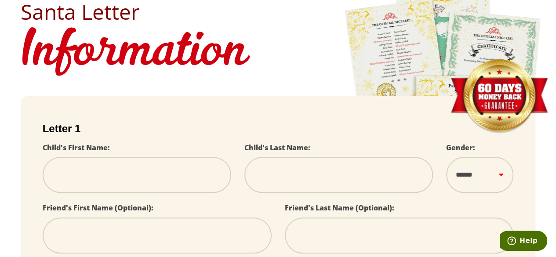 The height and width of the screenshot is (257, 556). I want to click on span: Help, so click(29, 10).